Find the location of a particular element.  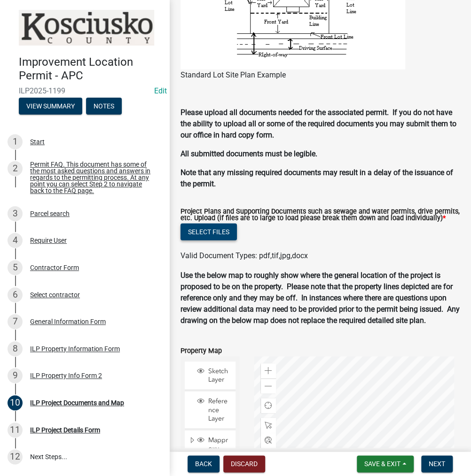

button: Discard is located at coordinates (244, 464).